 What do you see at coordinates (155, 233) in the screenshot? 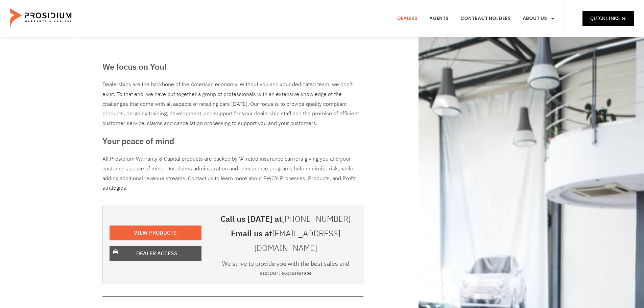
I see `span: View Products` at bounding box center [155, 233].